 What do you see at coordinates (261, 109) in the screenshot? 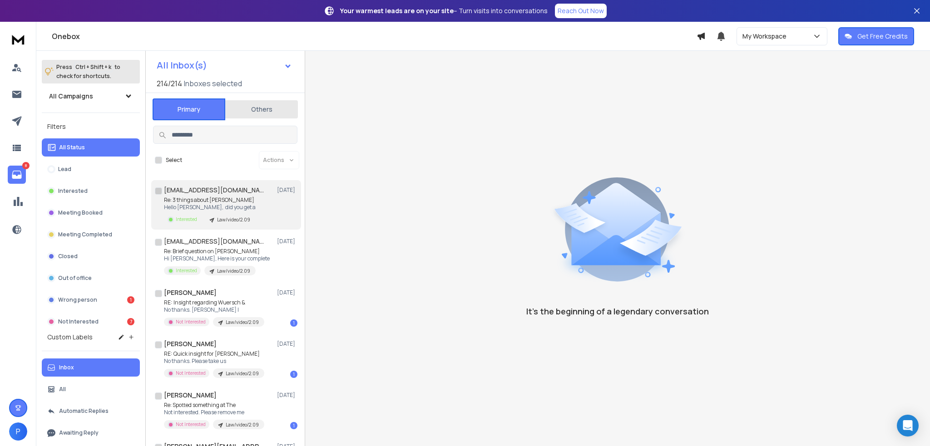
I see `button: Others` at bounding box center [261, 109].